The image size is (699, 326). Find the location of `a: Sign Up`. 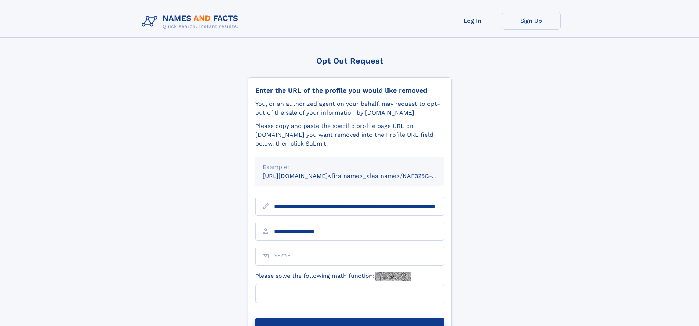

a: Sign Up is located at coordinates (531, 21).